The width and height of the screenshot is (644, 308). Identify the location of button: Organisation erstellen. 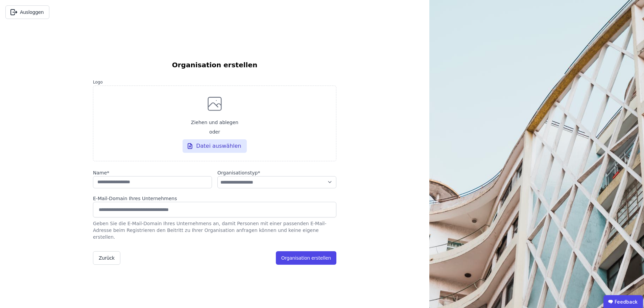
(306, 258).